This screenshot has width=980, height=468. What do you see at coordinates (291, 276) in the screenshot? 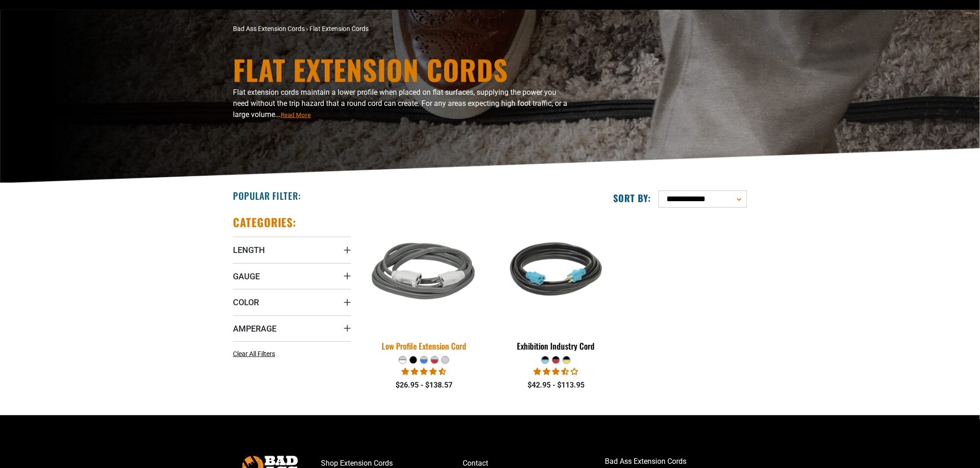
I see `summary: Gauge` at bounding box center [291, 276].